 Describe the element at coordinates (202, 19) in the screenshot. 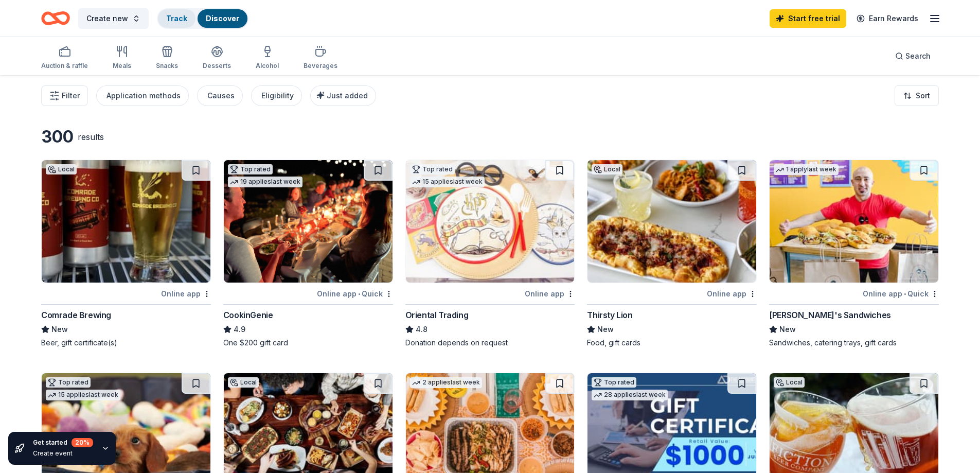

I see `button: TrackDiscover` at that location.